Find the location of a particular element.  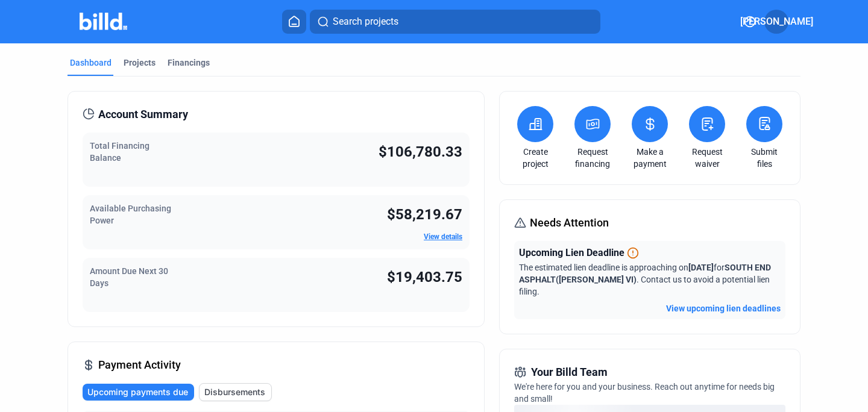

span: Upcoming payments due is located at coordinates (137, 392).